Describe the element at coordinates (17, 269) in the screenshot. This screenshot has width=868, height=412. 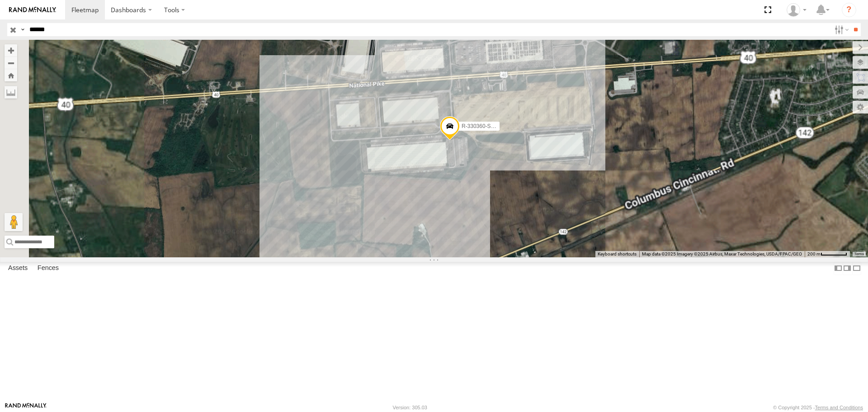
I see `label: Assets` at that location.